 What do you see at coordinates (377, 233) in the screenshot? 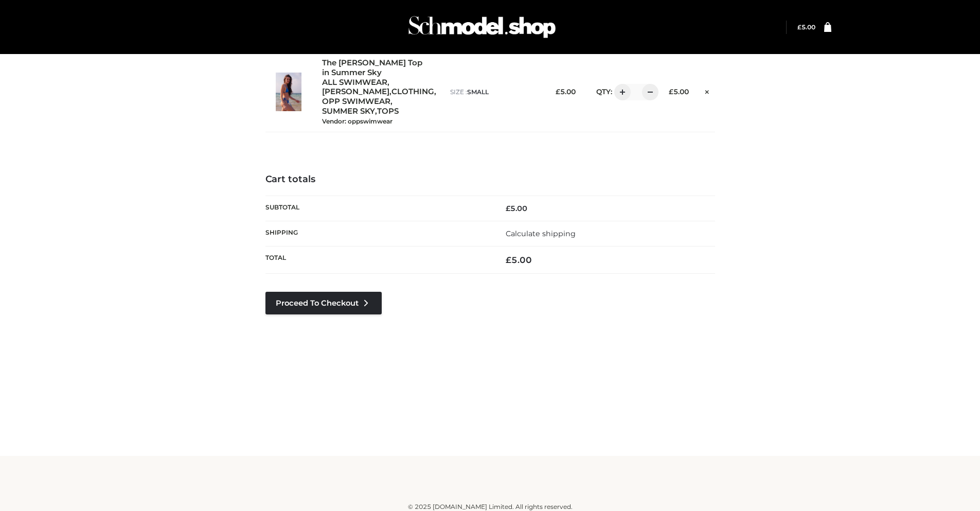
I see `th: Shipping` at bounding box center [377, 233].